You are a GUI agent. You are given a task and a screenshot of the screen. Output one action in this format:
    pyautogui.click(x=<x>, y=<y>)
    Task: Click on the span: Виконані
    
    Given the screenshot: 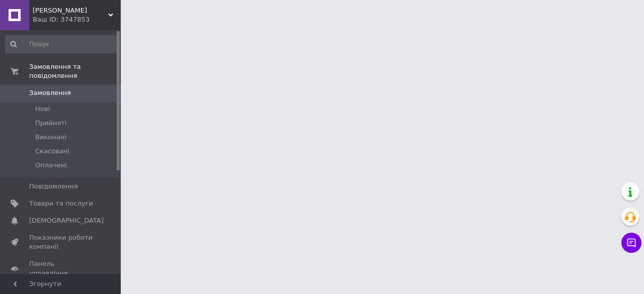 What is the action you would take?
    pyautogui.click(x=50, y=137)
    